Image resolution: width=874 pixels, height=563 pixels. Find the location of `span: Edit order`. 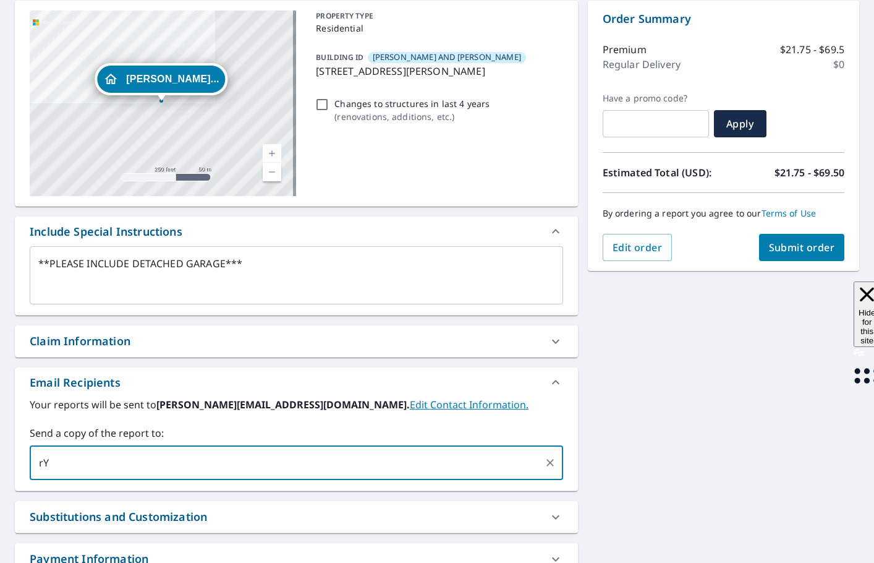

span: Edit order is located at coordinates (637, 247).